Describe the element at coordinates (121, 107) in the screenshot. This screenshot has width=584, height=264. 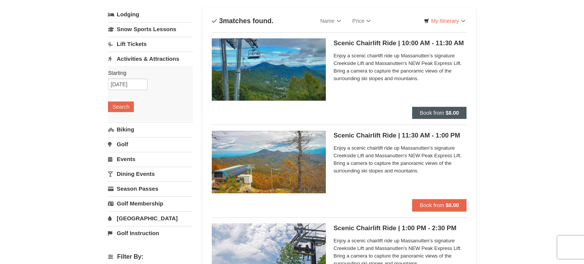
I see `button: Search` at that location.